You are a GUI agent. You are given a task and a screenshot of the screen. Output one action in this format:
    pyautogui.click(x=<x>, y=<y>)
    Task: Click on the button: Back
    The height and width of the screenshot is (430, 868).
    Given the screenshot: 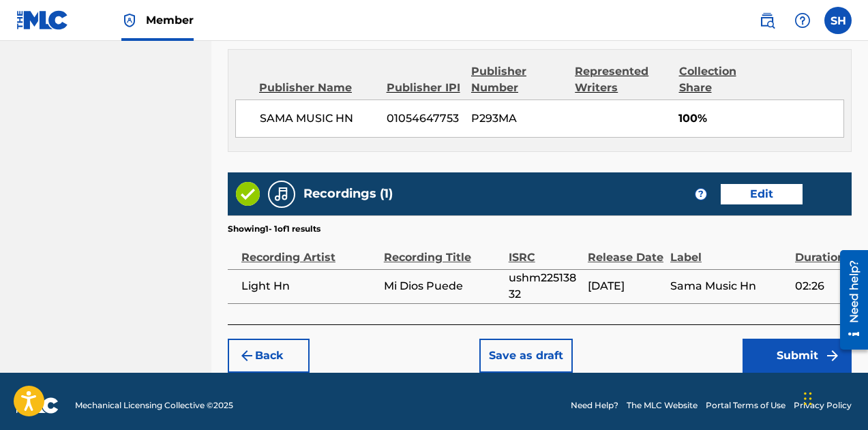 What is the action you would take?
    pyautogui.click(x=269, y=356)
    